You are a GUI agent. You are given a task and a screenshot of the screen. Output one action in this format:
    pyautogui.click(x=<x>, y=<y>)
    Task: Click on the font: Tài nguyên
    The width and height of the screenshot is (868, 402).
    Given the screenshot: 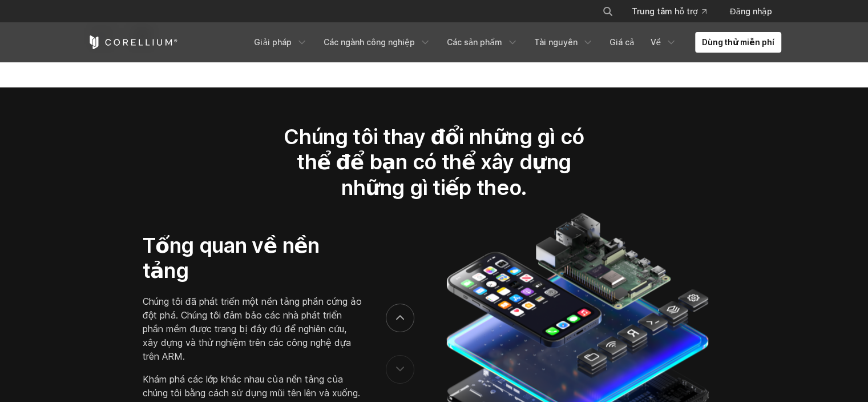 What is the action you would take?
    pyautogui.click(x=556, y=42)
    